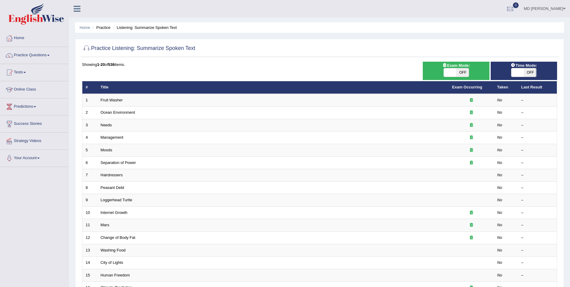 Image resolution: width=570 pixels, height=287 pixels. Describe the element at coordinates (90, 238) in the screenshot. I see `td: 12` at that location.